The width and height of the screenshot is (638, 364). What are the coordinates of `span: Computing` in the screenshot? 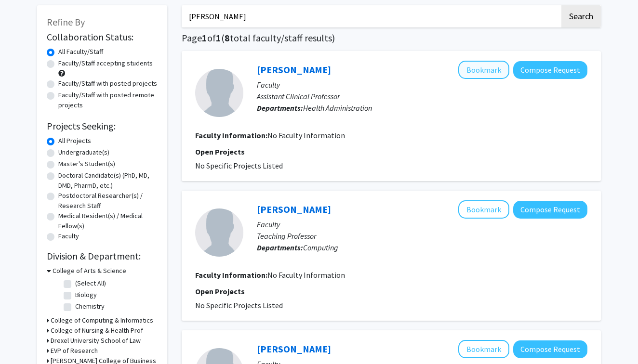 It's located at (320, 248).